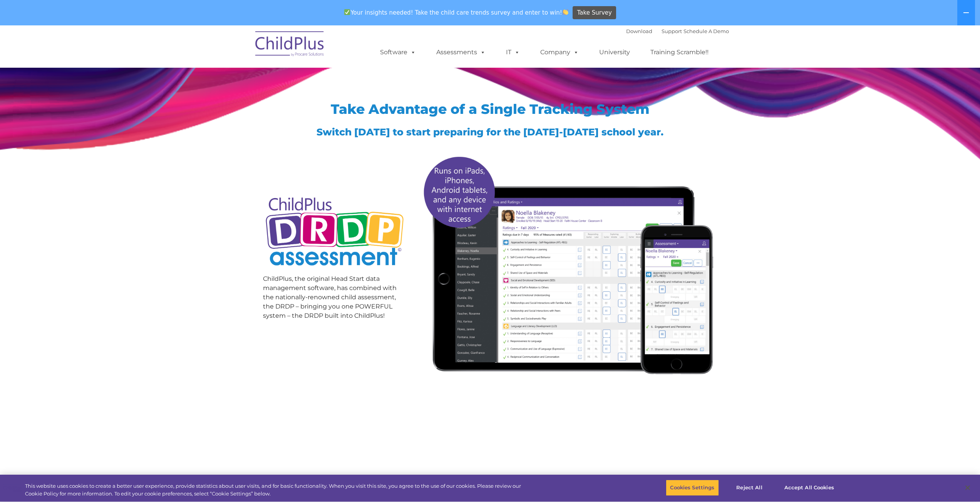 This screenshot has width=980, height=502. I want to click on a: University, so click(615, 53).